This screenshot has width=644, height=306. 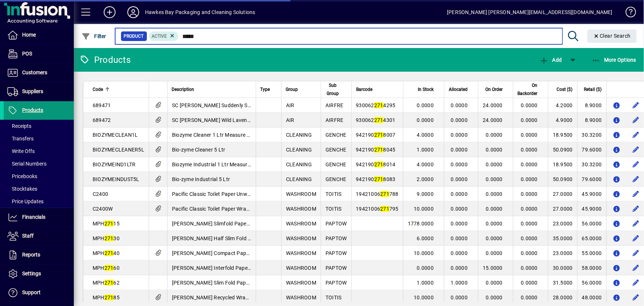 I want to click on span: Biozyme Industrial 1 Ltr Measure Pack, so click(x=217, y=165).